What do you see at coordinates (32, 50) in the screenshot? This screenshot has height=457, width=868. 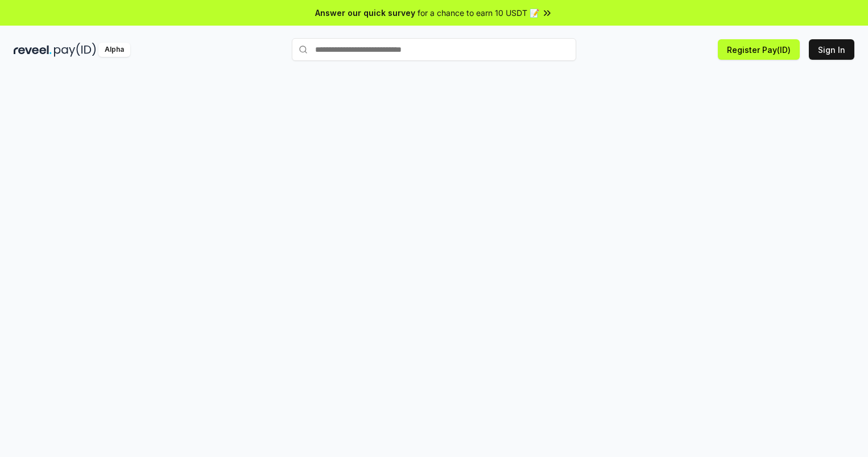 I see `img: reveel_dark` at bounding box center [32, 50].